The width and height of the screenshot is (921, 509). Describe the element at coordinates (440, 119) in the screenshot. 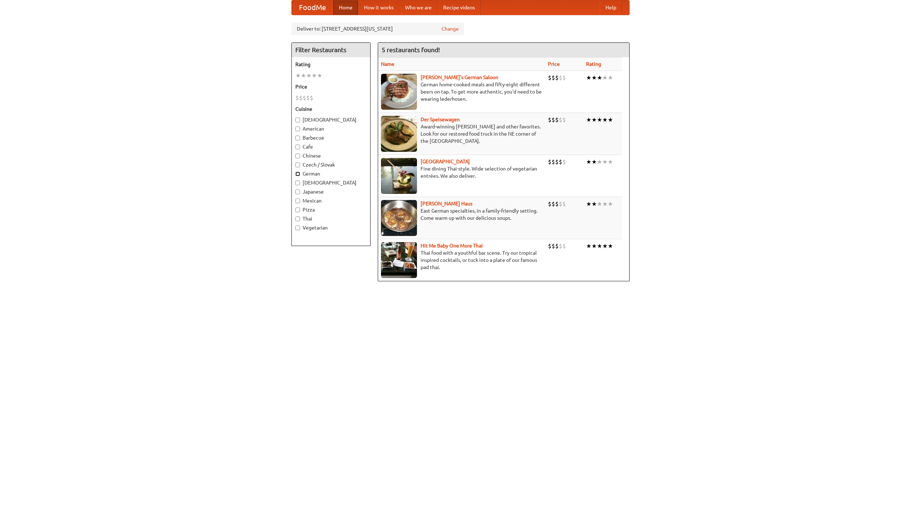

I see `b: Der Speisewagen` at that location.